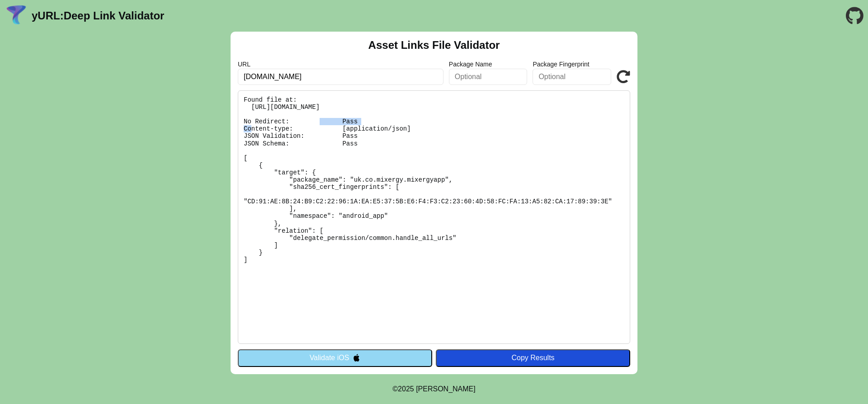 The height and width of the screenshot is (404, 868). I want to click on button: Validate iOS, so click(335, 358).